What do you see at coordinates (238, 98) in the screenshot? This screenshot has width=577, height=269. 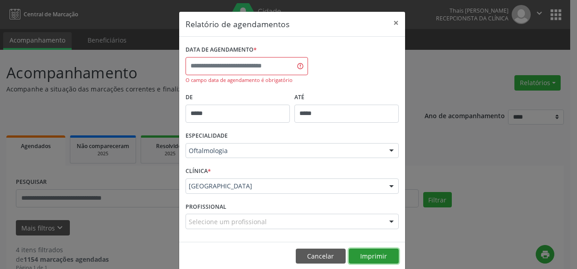 I see `label: De` at bounding box center [238, 98].